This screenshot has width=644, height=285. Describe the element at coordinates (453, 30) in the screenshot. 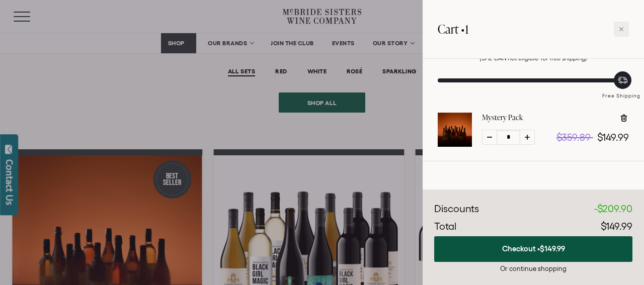

I see `h2: Cart •` at that location.